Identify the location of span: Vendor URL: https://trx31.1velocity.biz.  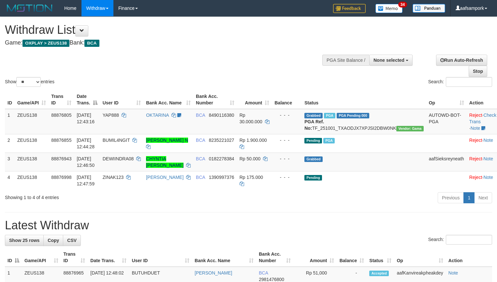
(410, 129).